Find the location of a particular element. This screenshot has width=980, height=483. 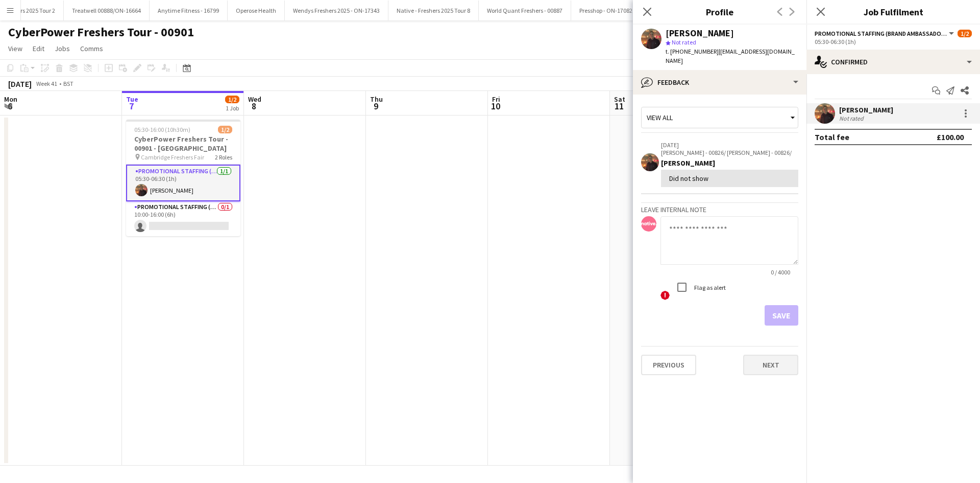

span: View is located at coordinates (16, 48).